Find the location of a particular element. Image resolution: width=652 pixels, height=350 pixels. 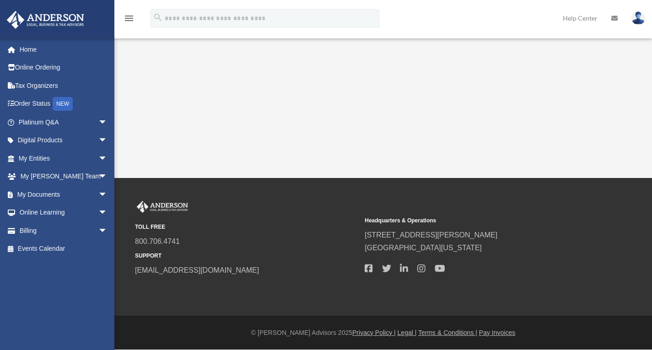

a: Billingarrow_drop_down is located at coordinates (64, 231).